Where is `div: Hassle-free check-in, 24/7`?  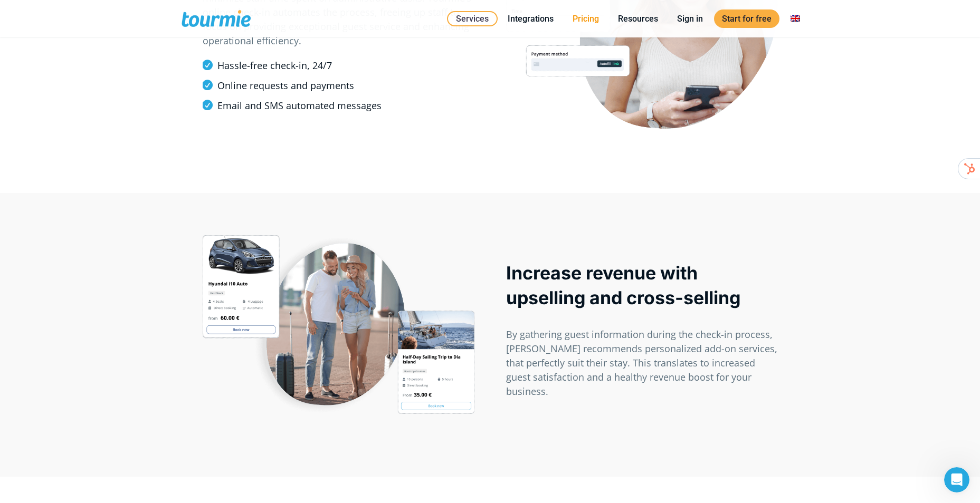
div: Hassle-free check-in, 24/7 is located at coordinates (275, 66).